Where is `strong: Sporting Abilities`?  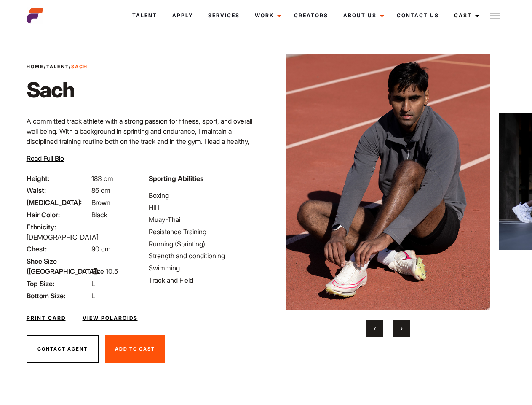 strong: Sporting Abilities is located at coordinates (176, 178).